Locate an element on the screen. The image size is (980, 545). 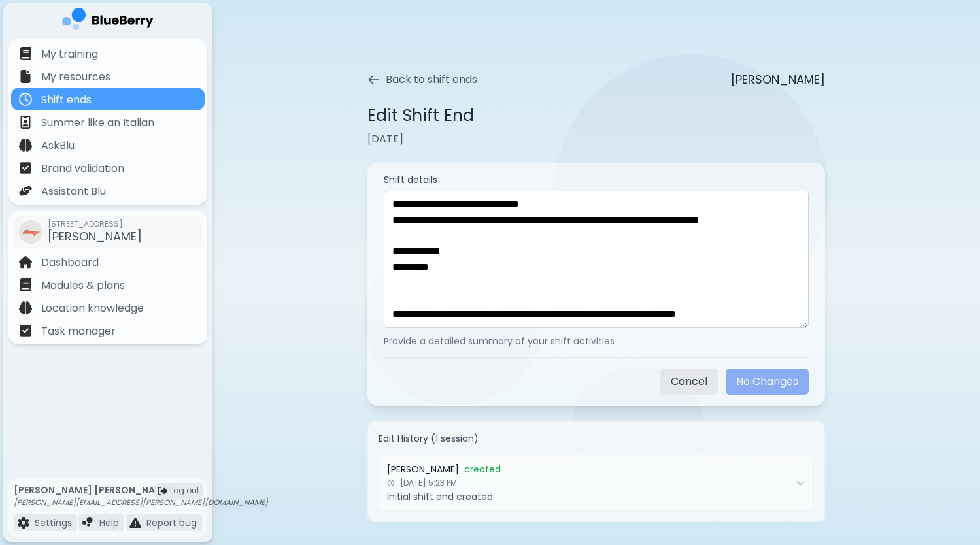
span: Log out is located at coordinates (184, 491).